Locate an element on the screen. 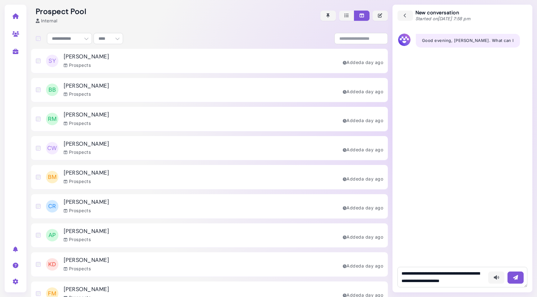 The image size is (537, 297). span: BB is located at coordinates (52, 90).